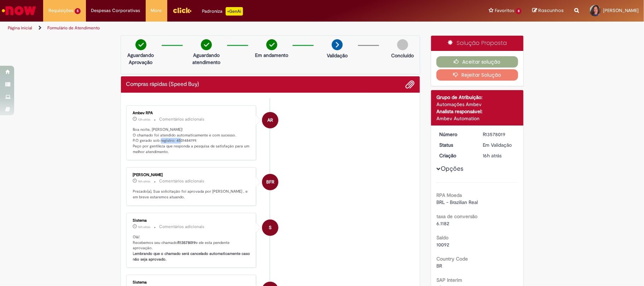  I want to click on time: 29/09/2025 16:05:16, so click(492, 155).